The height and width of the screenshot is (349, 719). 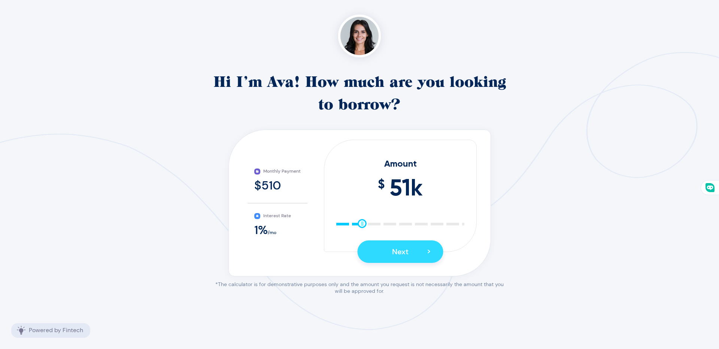 What do you see at coordinates (278, 185) in the screenshot?
I see `div: $510` at bounding box center [278, 185].